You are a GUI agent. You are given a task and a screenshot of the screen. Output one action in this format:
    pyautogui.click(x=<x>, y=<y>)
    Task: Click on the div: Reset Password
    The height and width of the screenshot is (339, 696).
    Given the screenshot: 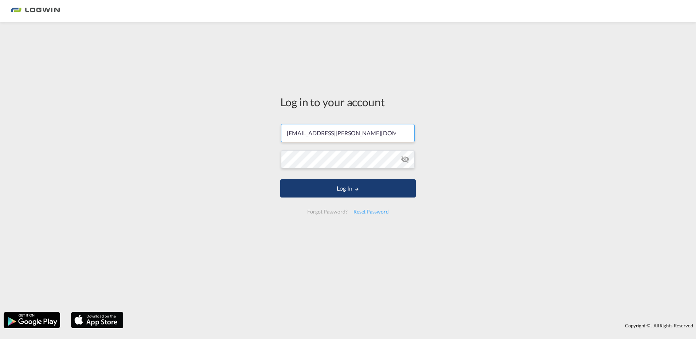 What is the action you would take?
    pyautogui.click(x=371, y=212)
    